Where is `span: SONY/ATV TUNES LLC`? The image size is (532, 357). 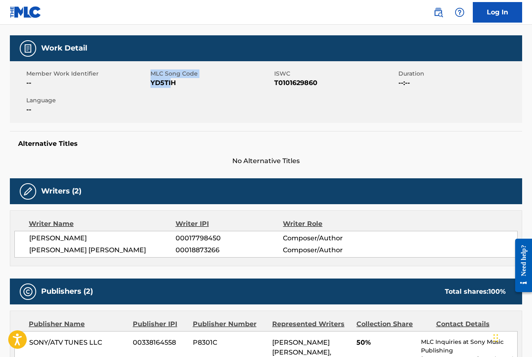
span: SONY/ATV TUNES LLC is located at coordinates (78, 343).